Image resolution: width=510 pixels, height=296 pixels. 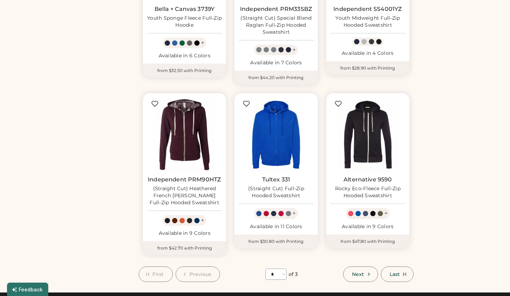 I want to click on button: First, so click(x=155, y=274).